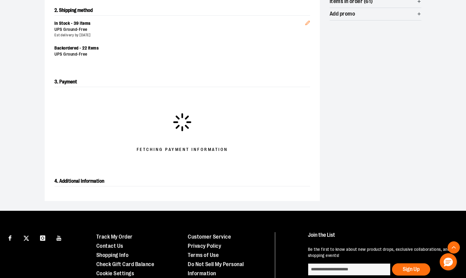  What do you see at coordinates (209, 237) in the screenshot?
I see `a: Customer Service` at bounding box center [209, 237].